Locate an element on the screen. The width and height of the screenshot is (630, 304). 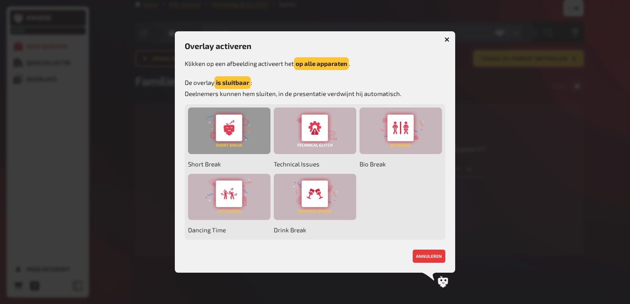
span: Dancing Time is located at coordinates (229, 230).